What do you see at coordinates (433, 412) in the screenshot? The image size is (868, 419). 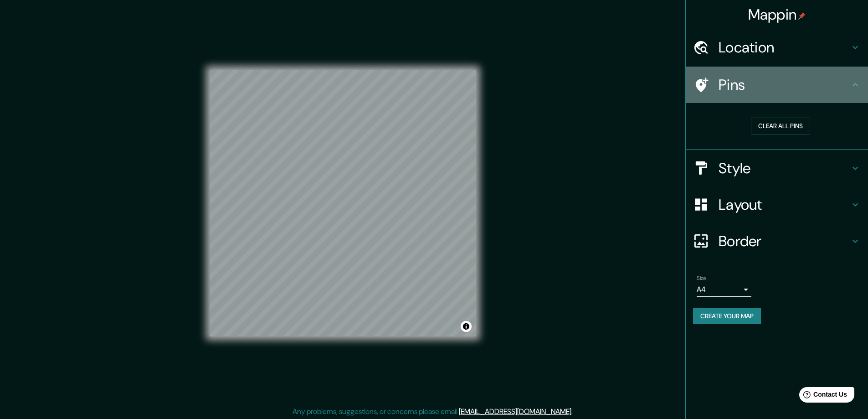 I see `p: Any problems, suggestions, or concerns please email .` at bounding box center [433, 412].